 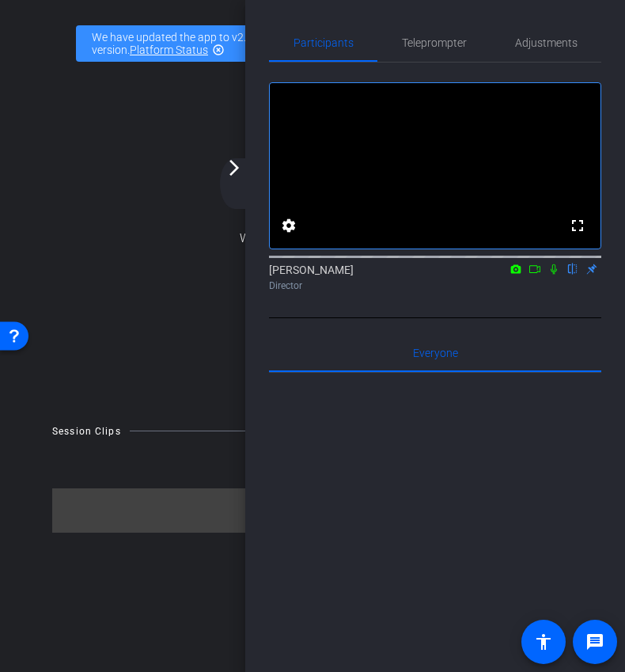 I want to click on div: Director, so click(x=435, y=286).